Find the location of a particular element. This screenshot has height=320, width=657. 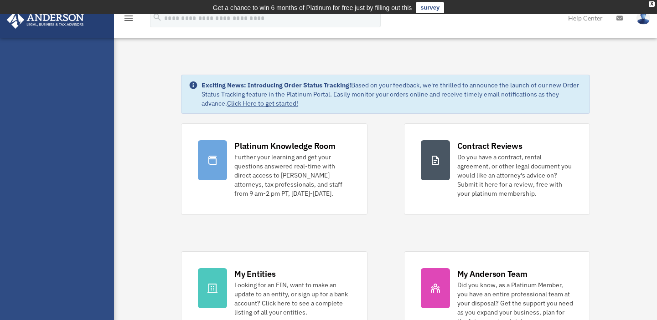

div: Contract Reviews is located at coordinates (489, 146).